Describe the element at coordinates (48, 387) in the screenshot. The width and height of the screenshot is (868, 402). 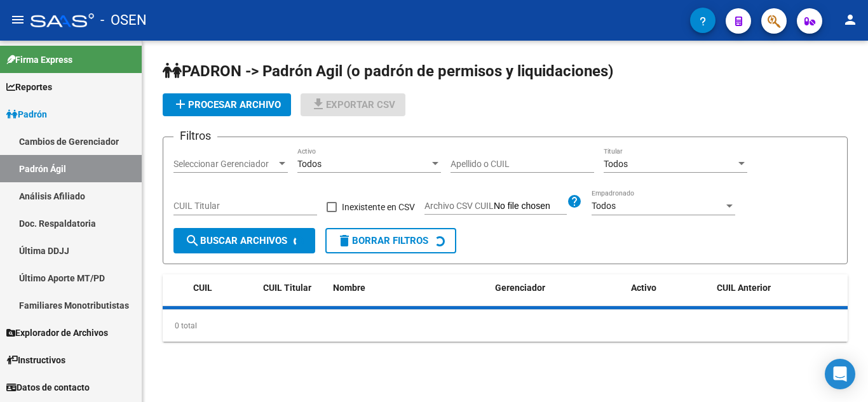
I see `span: Datos de contacto` at that location.